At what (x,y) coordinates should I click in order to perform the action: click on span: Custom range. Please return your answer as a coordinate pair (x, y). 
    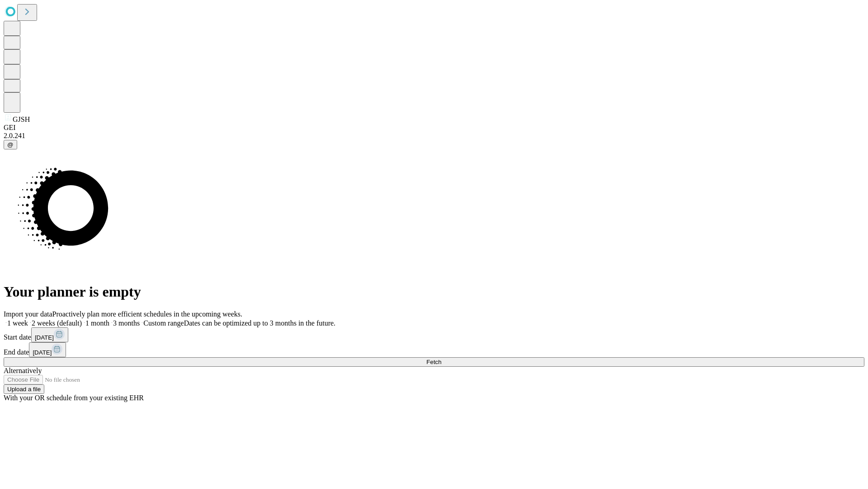
    Looking at the image, I should click on (163, 323).